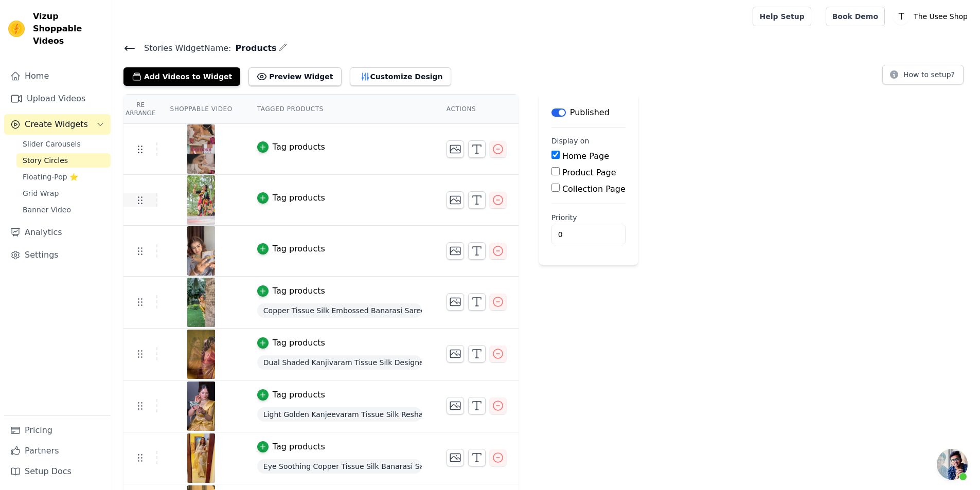 Image resolution: width=980 pixels, height=490 pixels. Describe the element at coordinates (588, 217) in the screenshot. I see `label: Priority` at that location.